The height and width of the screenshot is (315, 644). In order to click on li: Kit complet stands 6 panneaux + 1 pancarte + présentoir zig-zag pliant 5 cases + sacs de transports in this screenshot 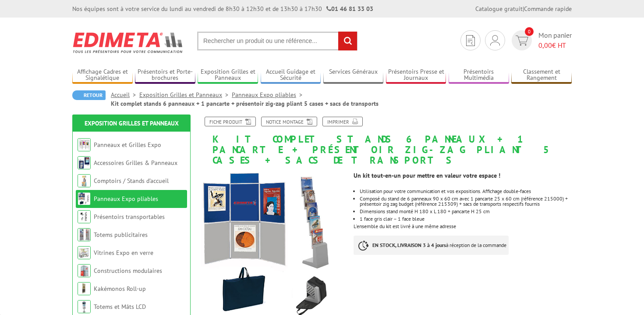, I will do `click(244, 104)`.